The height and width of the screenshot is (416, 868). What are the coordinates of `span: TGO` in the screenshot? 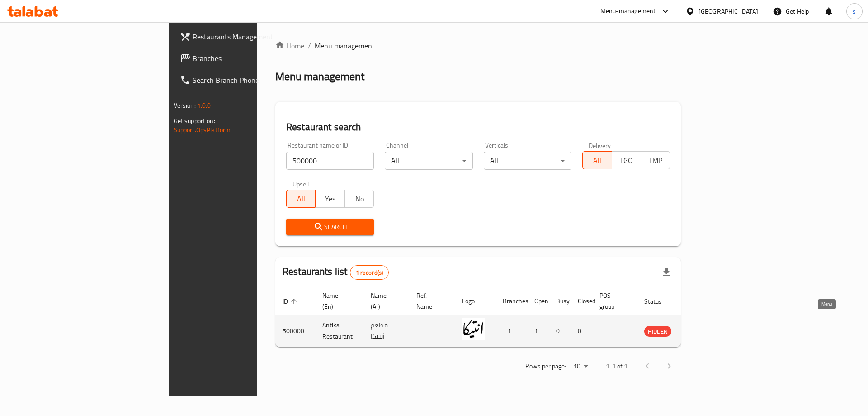 It's located at (626, 160).